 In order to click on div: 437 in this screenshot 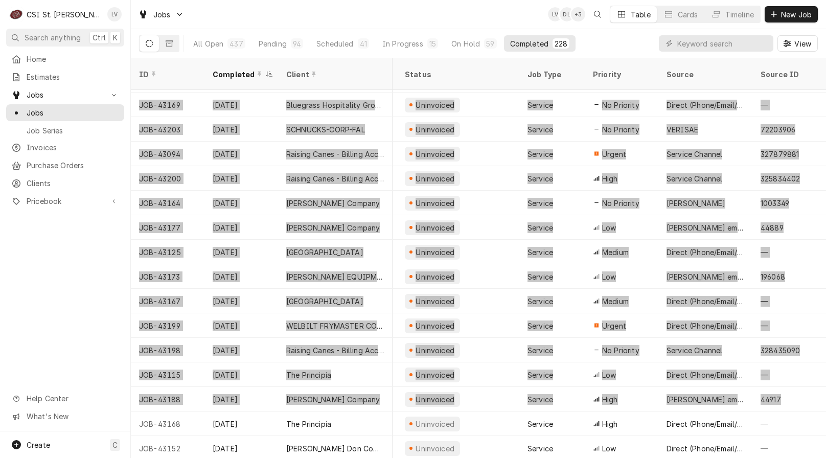, I will do `click(236, 43)`.